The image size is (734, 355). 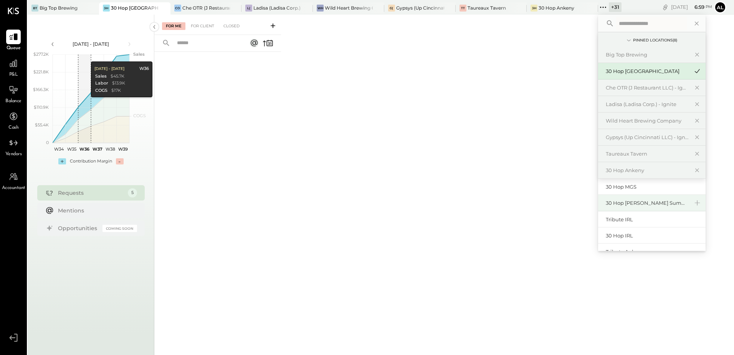 I want to click on div: COGS, so click(x=101, y=91).